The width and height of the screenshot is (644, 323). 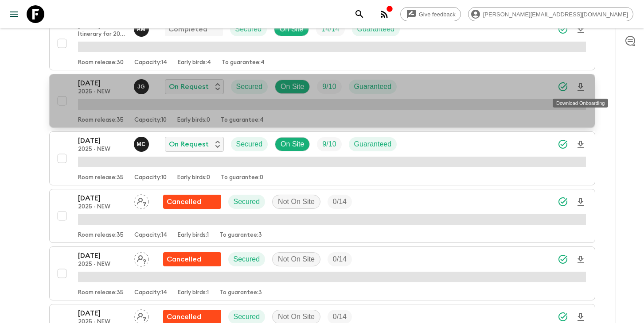 I want to click on p: 9 / 10, so click(x=329, y=87).